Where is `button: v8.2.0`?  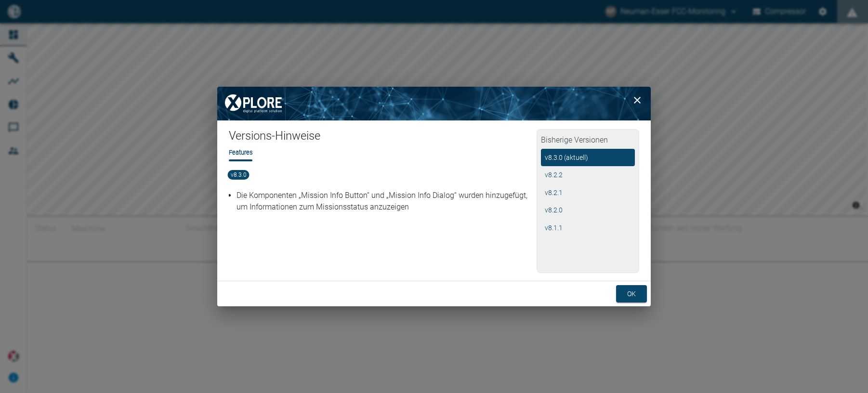
button: v8.2.0 is located at coordinates (588, 210).